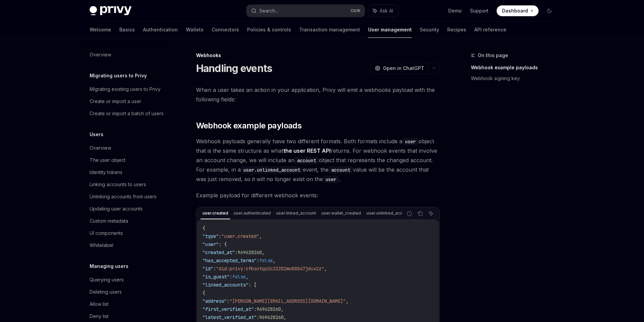  I want to click on a: Transaction management, so click(329, 30).